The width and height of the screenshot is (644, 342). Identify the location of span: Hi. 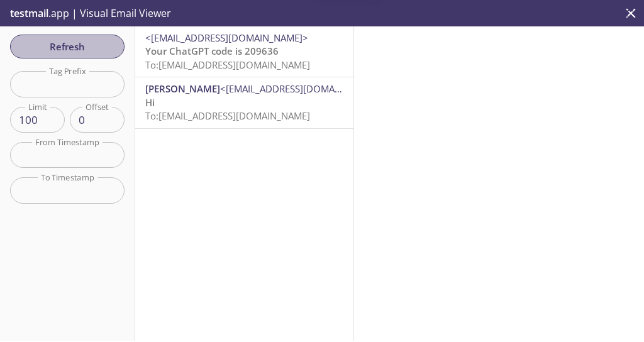
(150, 102).